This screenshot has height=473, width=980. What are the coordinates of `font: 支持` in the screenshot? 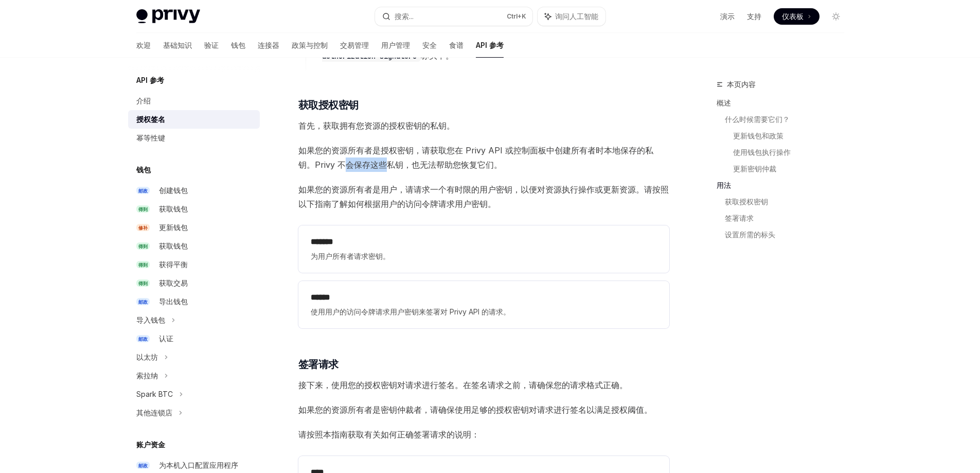 It's located at (754, 16).